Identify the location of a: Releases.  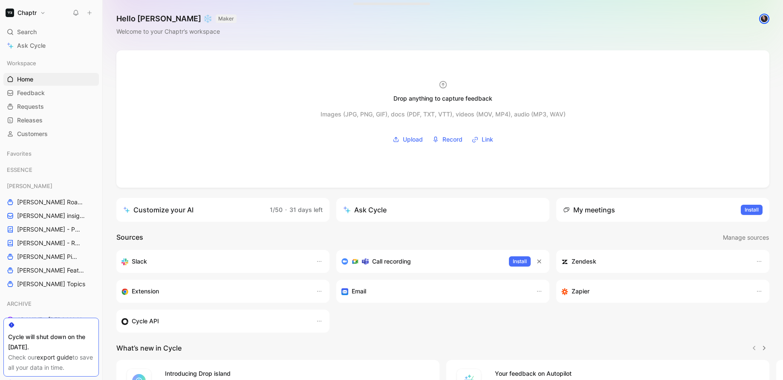
(51, 120).